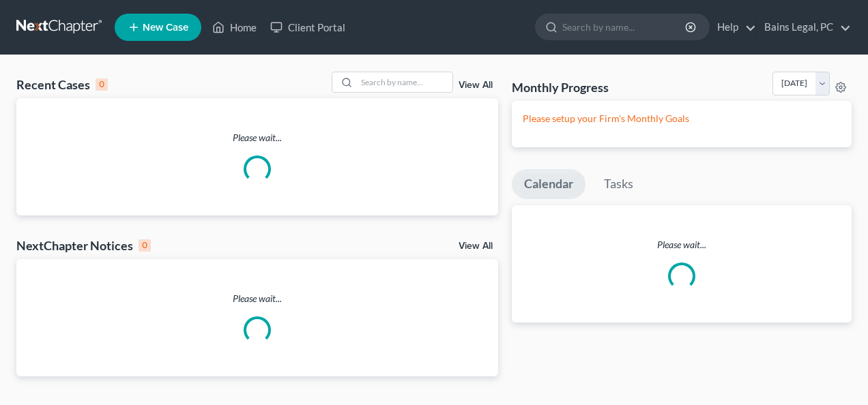  I want to click on a: Bains Legal, PC, so click(804, 27).